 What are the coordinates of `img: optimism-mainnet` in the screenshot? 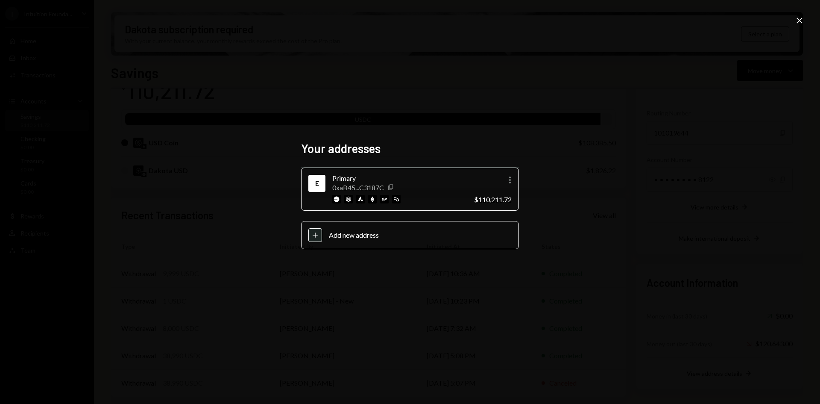 It's located at (384, 199).